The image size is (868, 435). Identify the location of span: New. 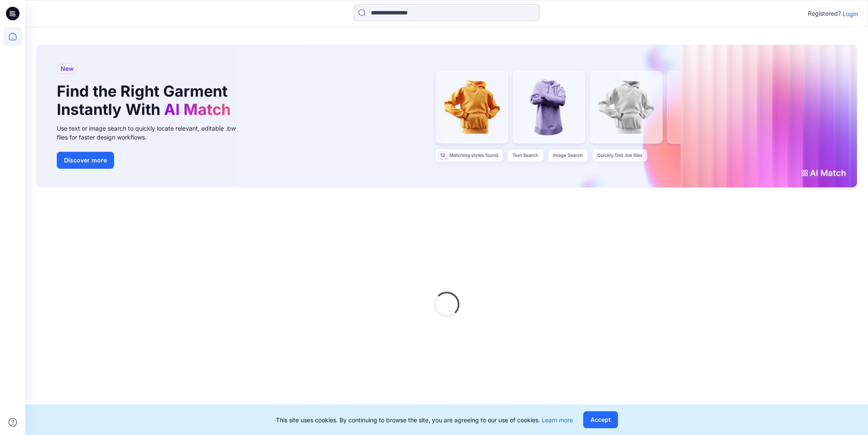
(67, 69).